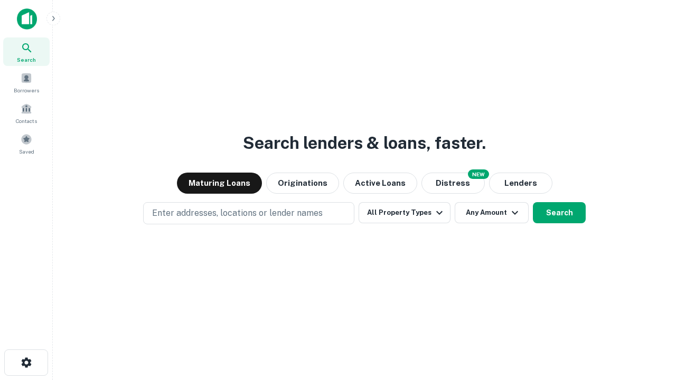 The image size is (676, 380). I want to click on div: NEW, so click(478, 174).